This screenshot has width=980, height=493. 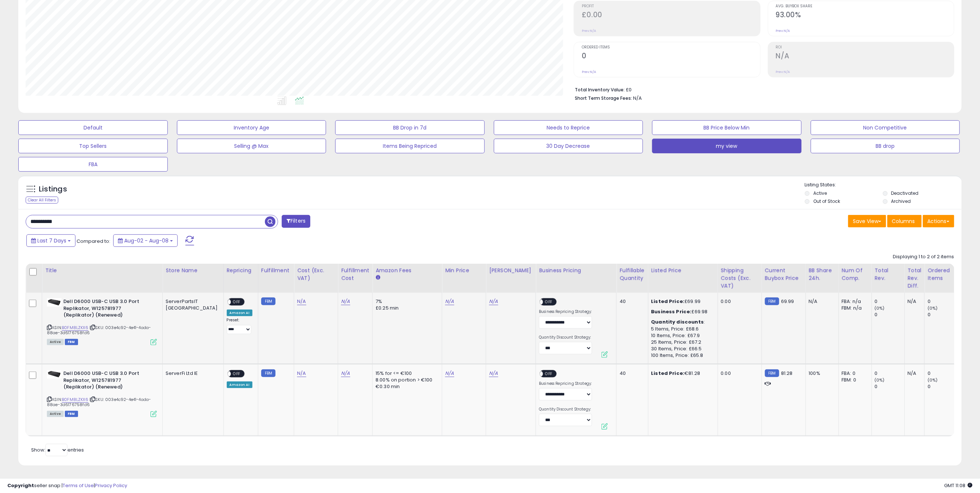 What do you see at coordinates (886, 146) in the screenshot?
I see `button: BB drop` at bounding box center [886, 146].